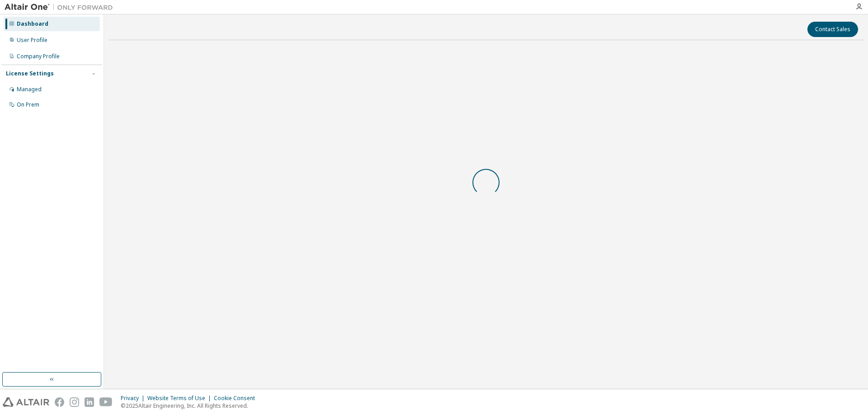 The width and height of the screenshot is (868, 415). I want to click on div: Company Profile, so click(38, 57).